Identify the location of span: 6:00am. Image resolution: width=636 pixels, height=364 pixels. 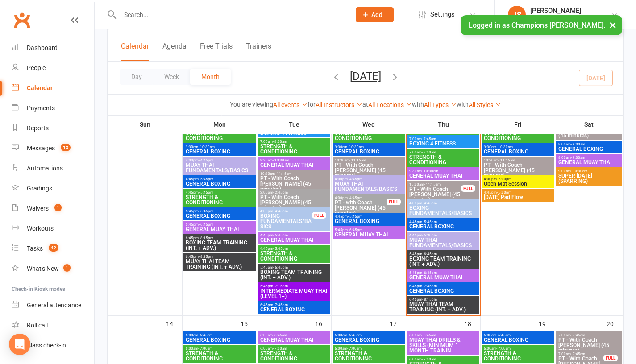
(368, 348).